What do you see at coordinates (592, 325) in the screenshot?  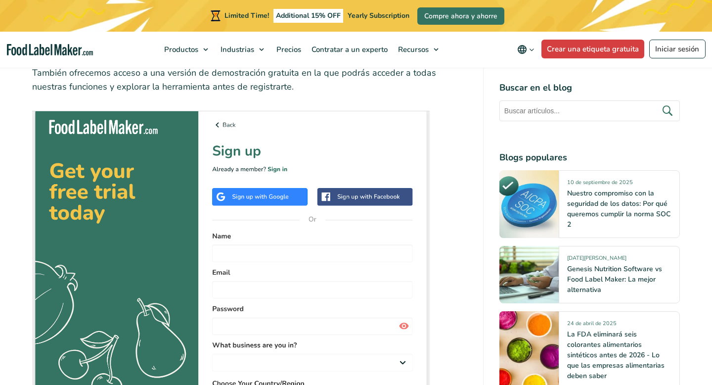 I see `span: 24 de abril de 2025` at bounding box center [592, 325].